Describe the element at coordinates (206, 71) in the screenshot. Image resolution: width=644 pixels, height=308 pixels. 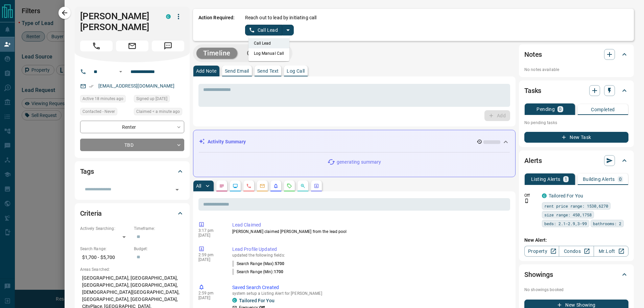
I see `p: Add Note` at that location.